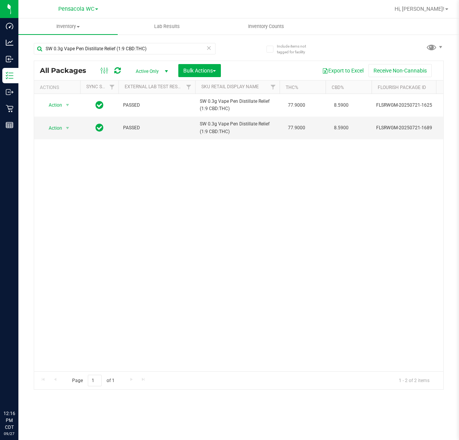 This screenshot has width=459, height=440. What do you see at coordinates (167, 26) in the screenshot?
I see `a: Lab Results` at bounding box center [167, 26].